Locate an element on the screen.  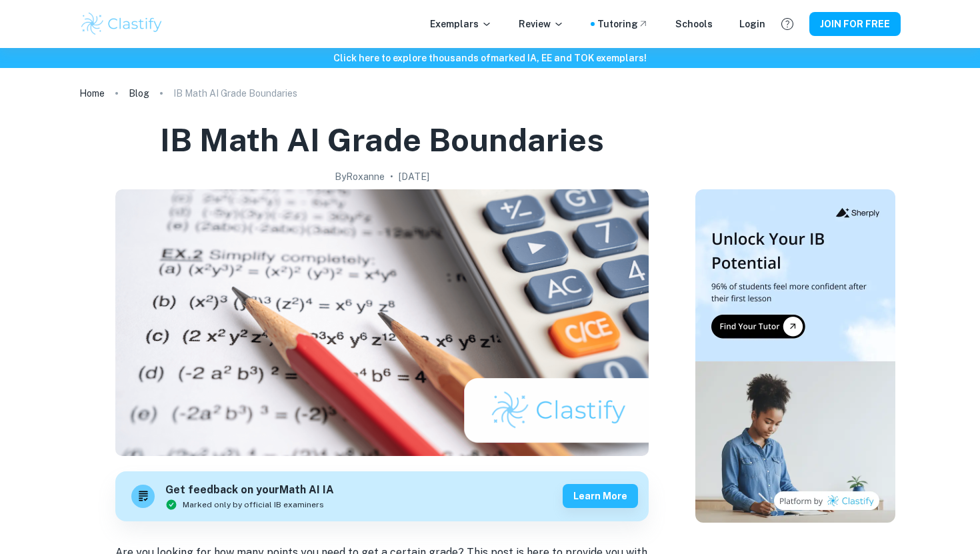
div: Tutoring is located at coordinates (623, 24).